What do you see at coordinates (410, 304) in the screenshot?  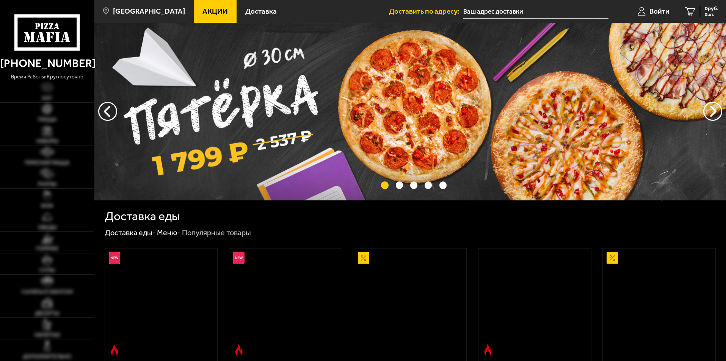 I see `a: АкционныйАль-Шам 25 см (тонкое тесто)` at bounding box center [410, 304].